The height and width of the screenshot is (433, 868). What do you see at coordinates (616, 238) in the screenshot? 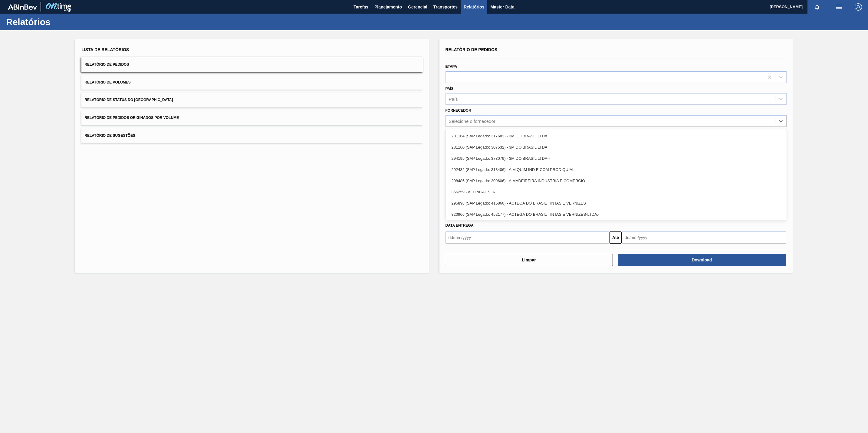
I see `button: Até` at bounding box center [616, 238].